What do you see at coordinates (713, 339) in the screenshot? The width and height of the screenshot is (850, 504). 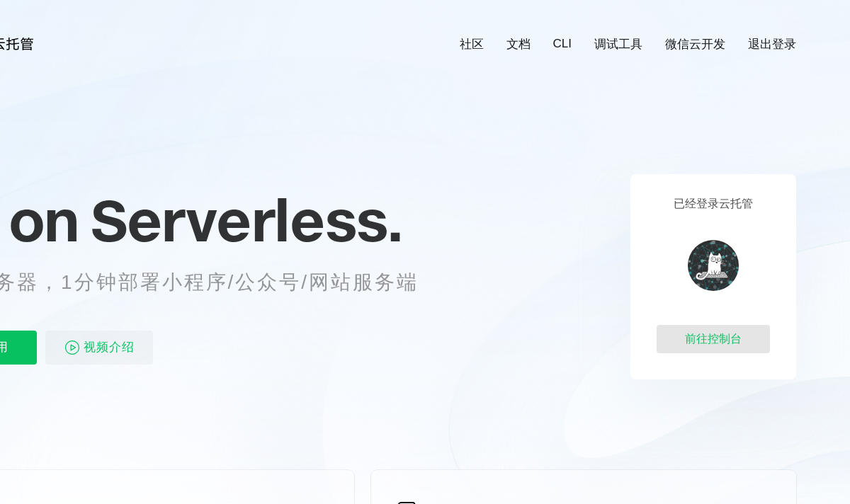 I see `div: 前往控制台` at bounding box center [713, 339].